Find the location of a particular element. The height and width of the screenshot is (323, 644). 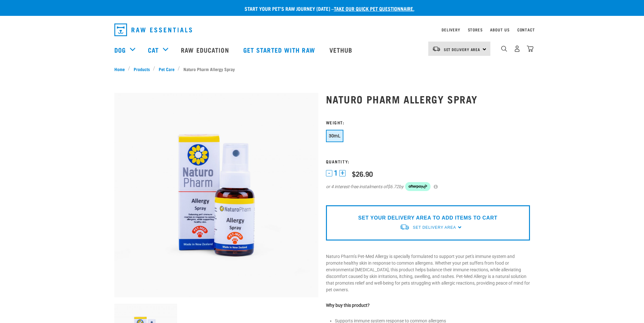

img: Afterpay is located at coordinates (418, 186).